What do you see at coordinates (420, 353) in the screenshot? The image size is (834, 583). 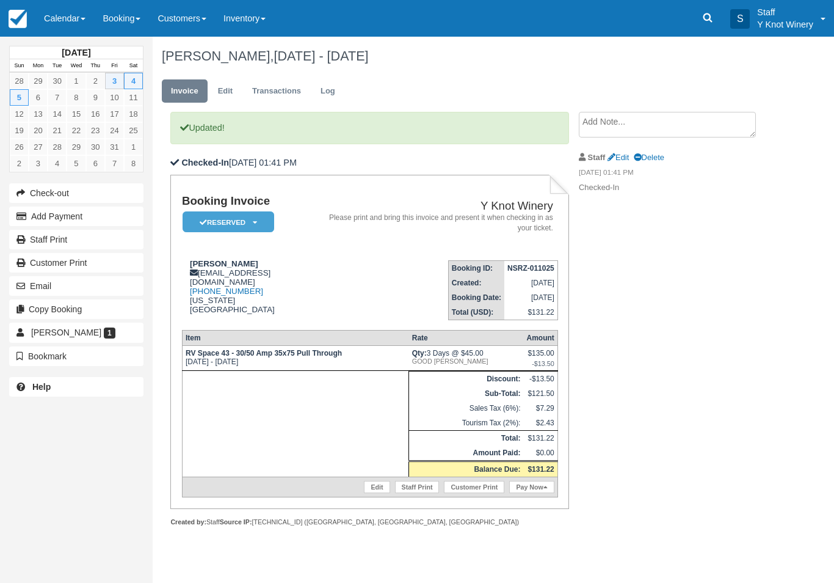 I see `strong: Qty` at bounding box center [420, 353].